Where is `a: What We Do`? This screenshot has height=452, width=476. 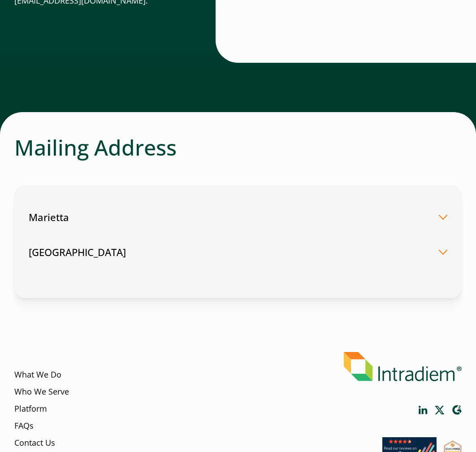
a: What We Do is located at coordinates (38, 374).